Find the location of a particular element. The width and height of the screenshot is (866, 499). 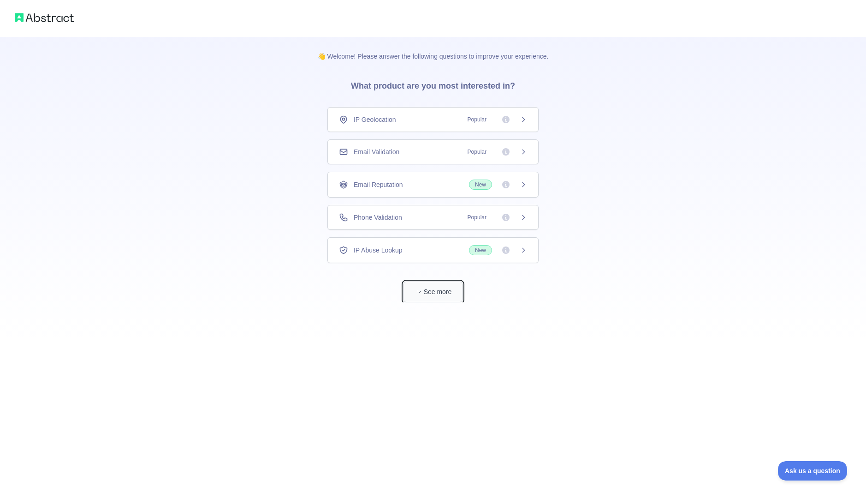

p: 👋 Welcome! Please answer the following questions to improve your experience. is located at coordinates (433, 49).